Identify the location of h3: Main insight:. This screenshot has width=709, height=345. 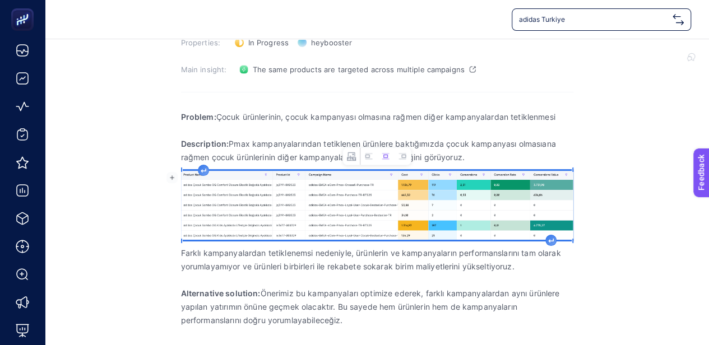
(205, 69).